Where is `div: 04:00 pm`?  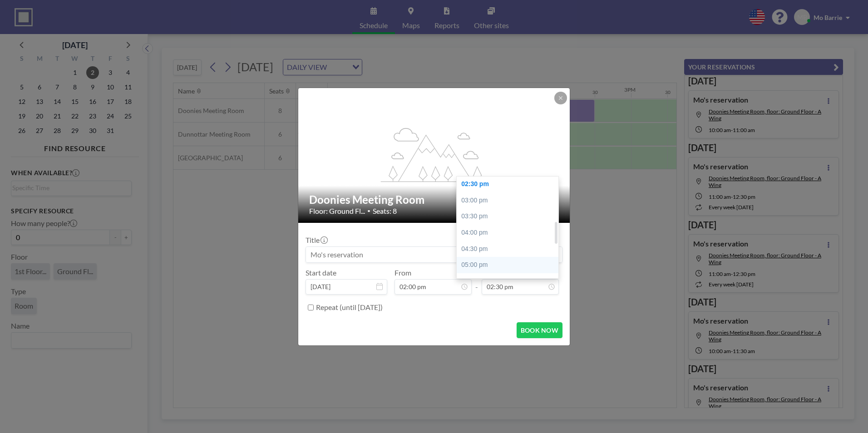 div: 04:00 pm is located at coordinates (510, 233).